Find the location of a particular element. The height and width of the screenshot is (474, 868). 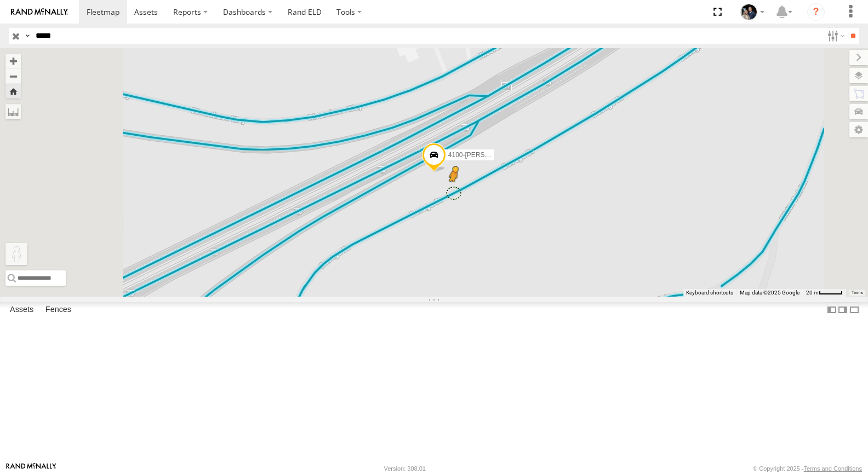

button: Map Scale: 20 m per 40 pixels is located at coordinates (824, 293).